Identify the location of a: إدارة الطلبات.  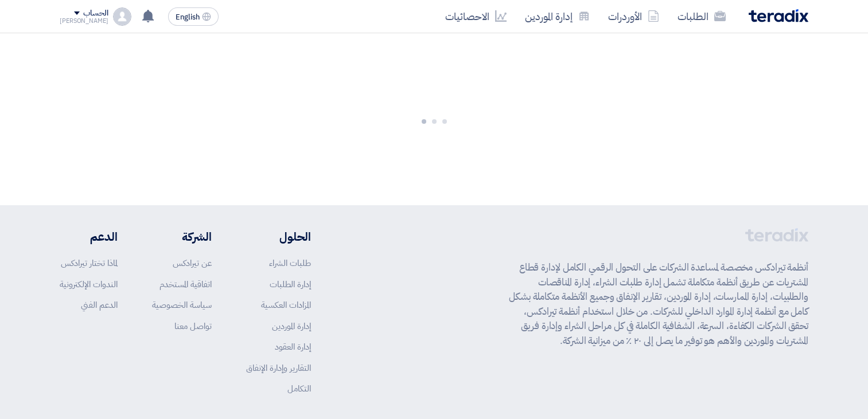
(290, 284).